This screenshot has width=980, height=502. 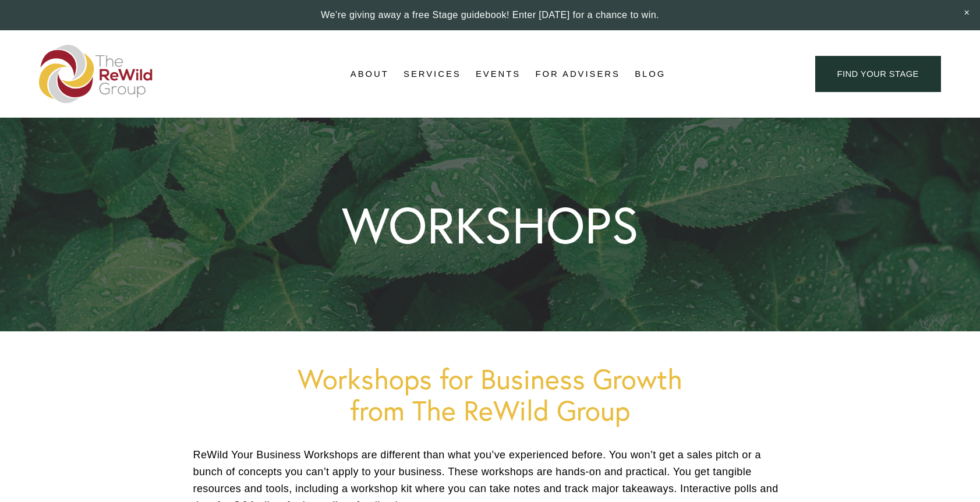 I want to click on a: find your stage, so click(x=878, y=74).